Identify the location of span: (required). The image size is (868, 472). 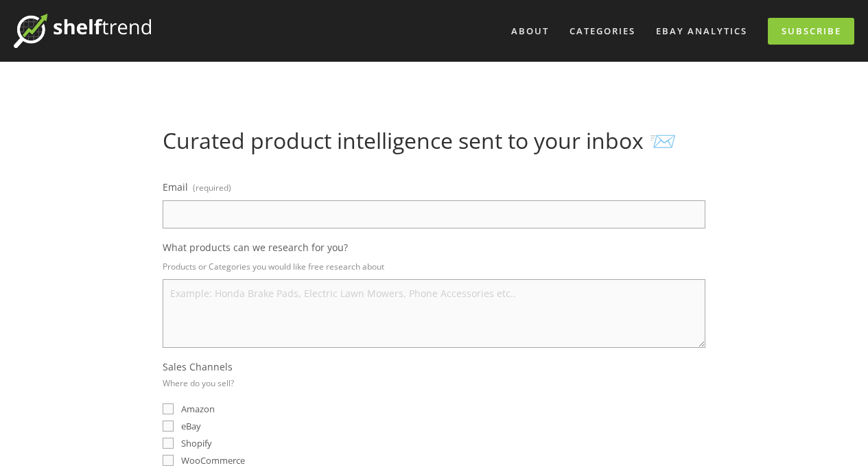
(212, 187).